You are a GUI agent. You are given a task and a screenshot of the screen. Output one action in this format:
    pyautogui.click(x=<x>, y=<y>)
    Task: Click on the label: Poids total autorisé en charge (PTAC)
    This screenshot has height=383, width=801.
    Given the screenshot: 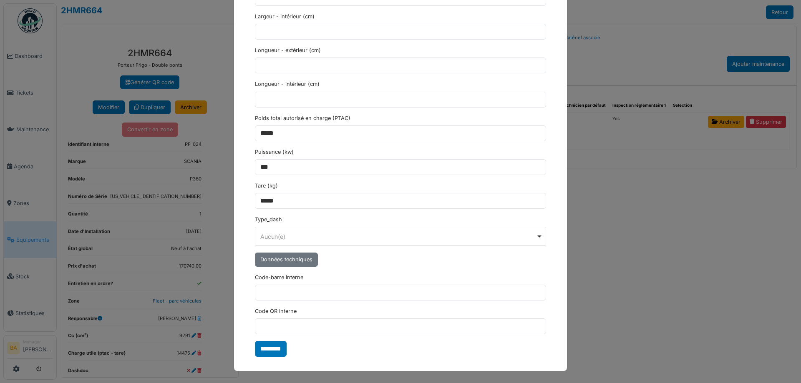 What is the action you would take?
    pyautogui.click(x=302, y=118)
    